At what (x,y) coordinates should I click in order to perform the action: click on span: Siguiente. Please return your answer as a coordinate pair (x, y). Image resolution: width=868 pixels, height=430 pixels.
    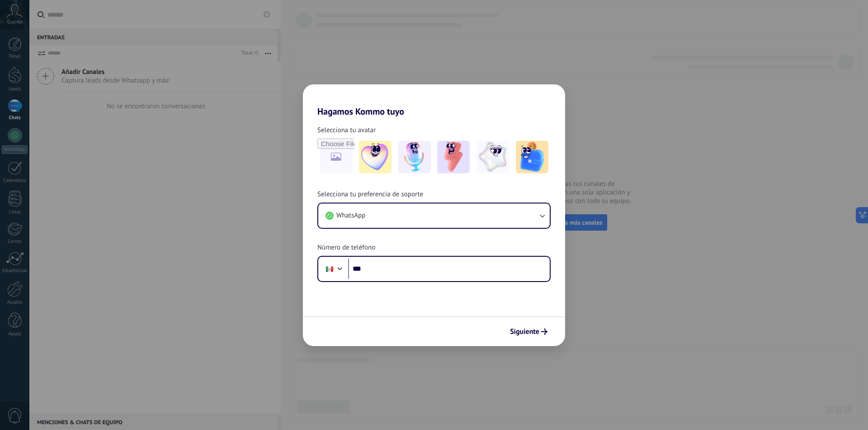
    Looking at the image, I should click on (524, 332).